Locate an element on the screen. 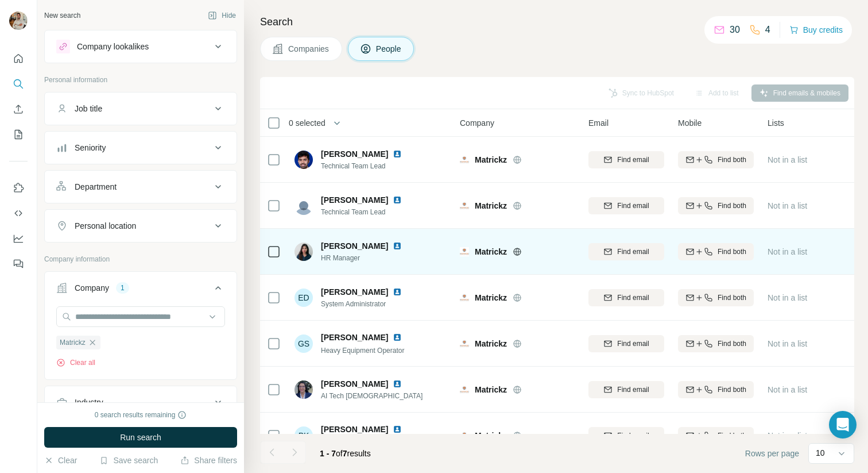  button: Buy credits is located at coordinates (815, 30).